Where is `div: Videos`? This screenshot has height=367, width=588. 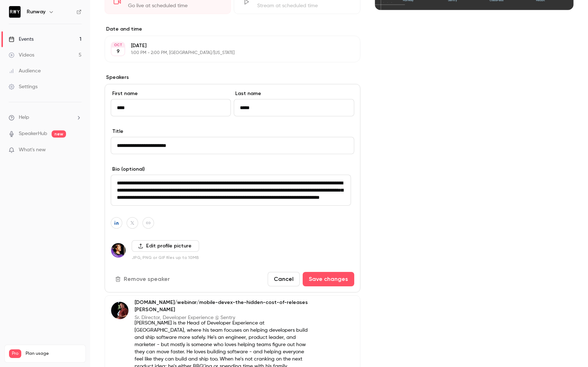
div: Videos is located at coordinates (21, 55).